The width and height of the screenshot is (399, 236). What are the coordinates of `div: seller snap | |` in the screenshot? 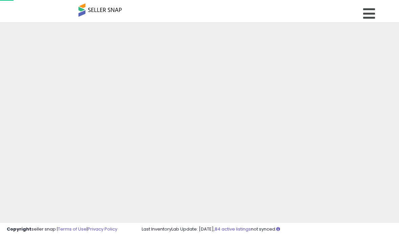 It's located at (62, 229).